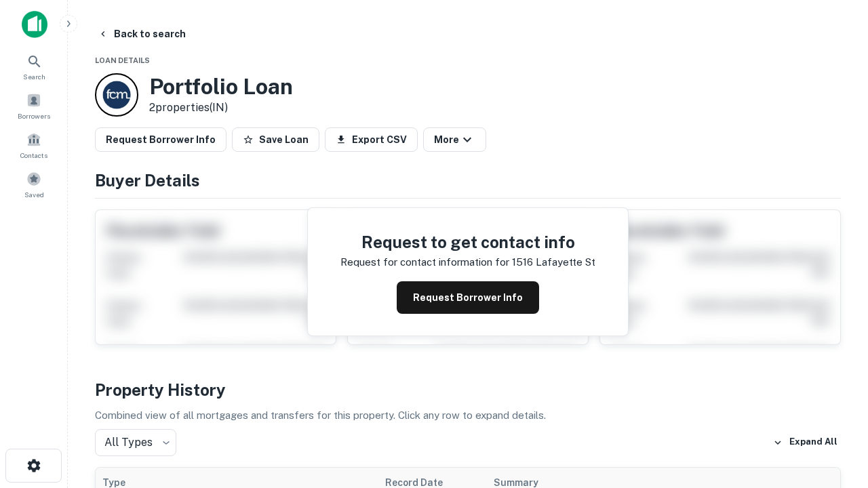 The height and width of the screenshot is (488, 868). Describe the element at coordinates (221, 108) in the screenshot. I see `p: 2 properties (IN)` at that location.